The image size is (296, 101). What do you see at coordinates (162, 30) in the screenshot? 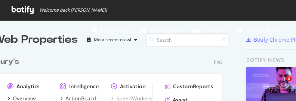
I see `div: Knowledge Base` at bounding box center [162, 30].